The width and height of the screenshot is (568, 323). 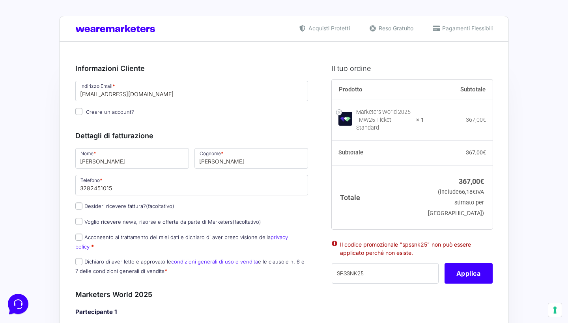 I want to click on span: Trova una risposta, so click(x=37, y=101).